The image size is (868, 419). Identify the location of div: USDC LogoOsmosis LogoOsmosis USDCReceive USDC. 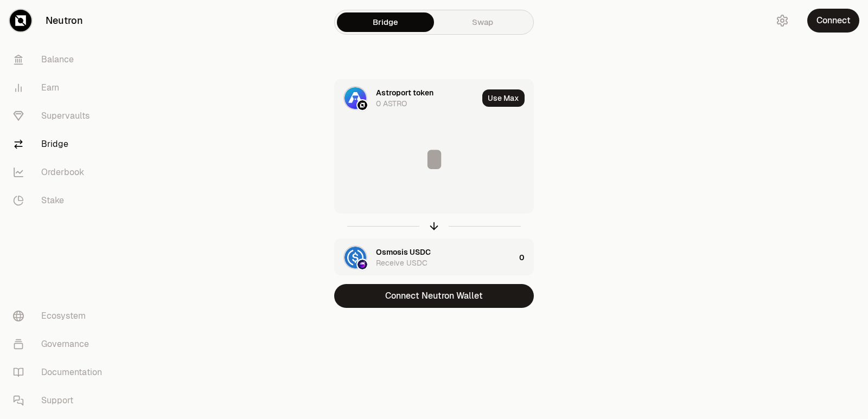
(425, 257).